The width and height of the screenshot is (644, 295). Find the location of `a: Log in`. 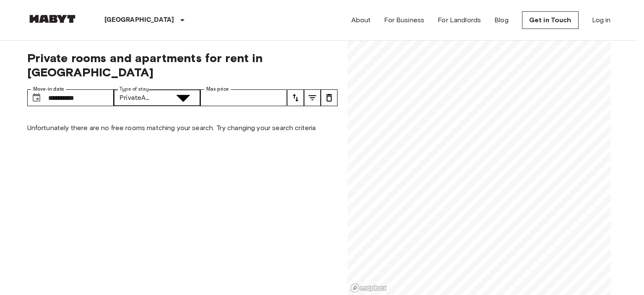

a: Log in is located at coordinates (601, 20).